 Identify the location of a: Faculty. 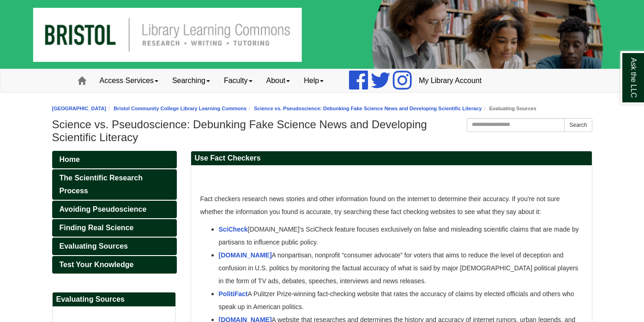
(238, 81).